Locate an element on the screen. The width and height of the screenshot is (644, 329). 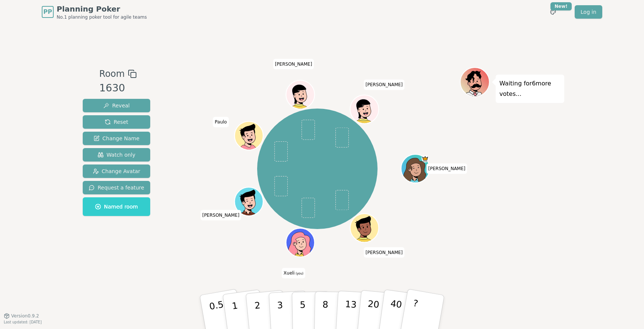
span: Change Name is located at coordinates (116, 138).